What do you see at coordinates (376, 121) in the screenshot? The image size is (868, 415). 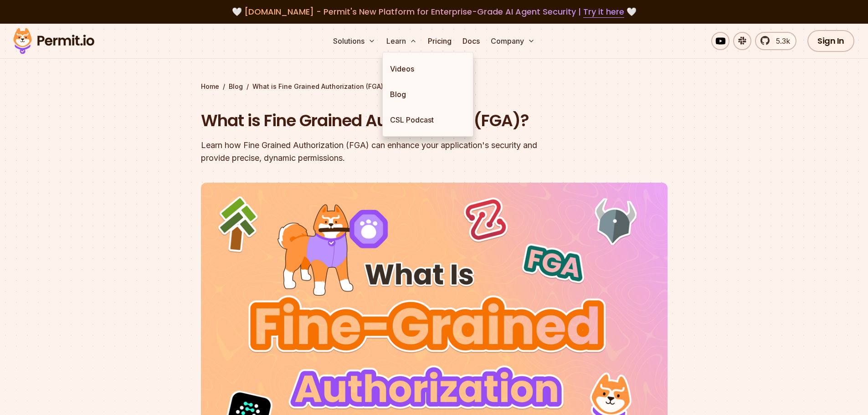 I see `h1: What is Fine Grained Authorization (FGA)?` at bounding box center [376, 121].